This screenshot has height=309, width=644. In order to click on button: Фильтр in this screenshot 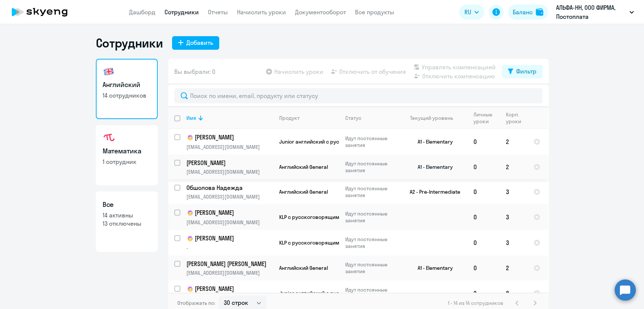, I will do `click(523, 72)`.